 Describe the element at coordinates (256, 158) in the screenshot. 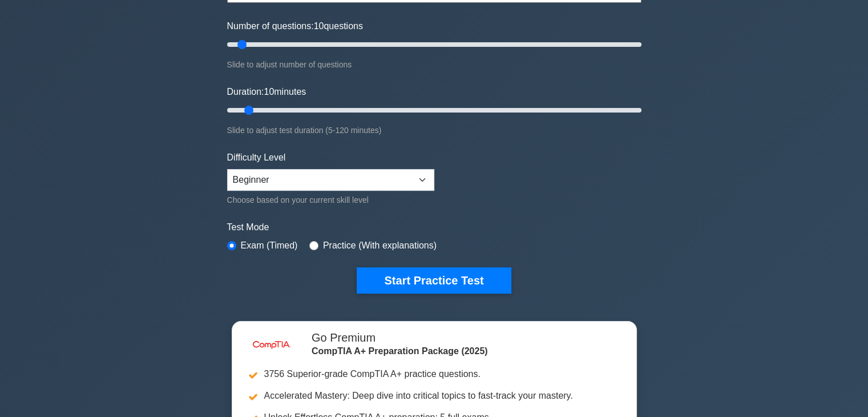

I see `label: Difficulty Level` at that location.